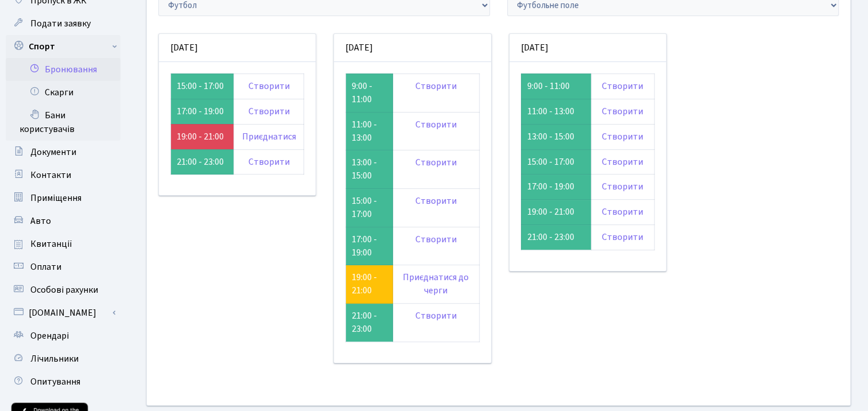 The image size is (868, 411). I want to click on a: Документи, so click(63, 152).